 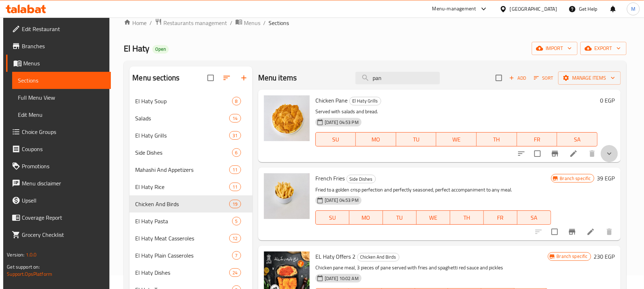 I want to click on svg: Show Choices, so click(x=609, y=154).